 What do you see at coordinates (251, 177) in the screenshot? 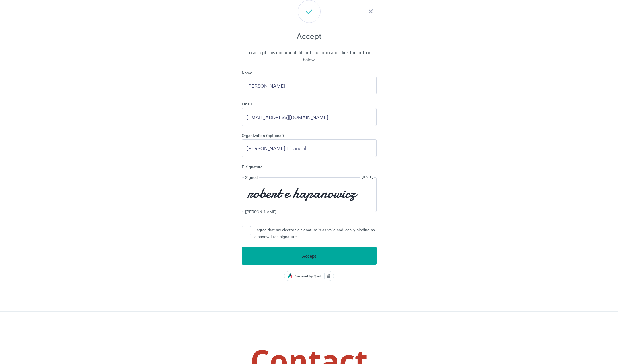
I see `span: Signed` at bounding box center [251, 177].